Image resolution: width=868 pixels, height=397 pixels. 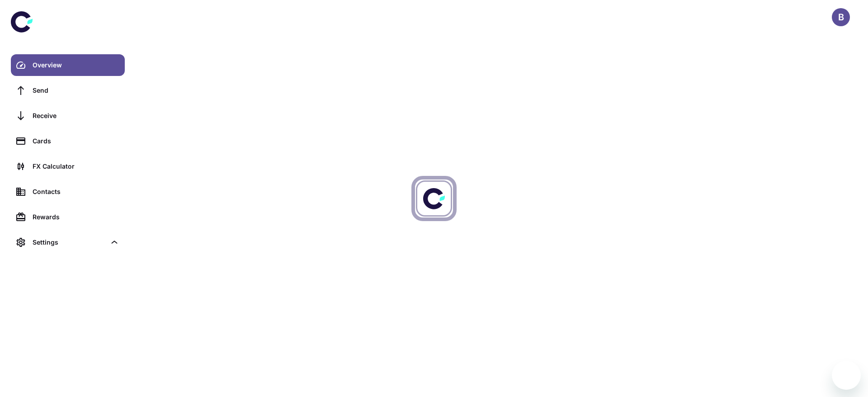 I want to click on div: Send, so click(x=76, y=90).